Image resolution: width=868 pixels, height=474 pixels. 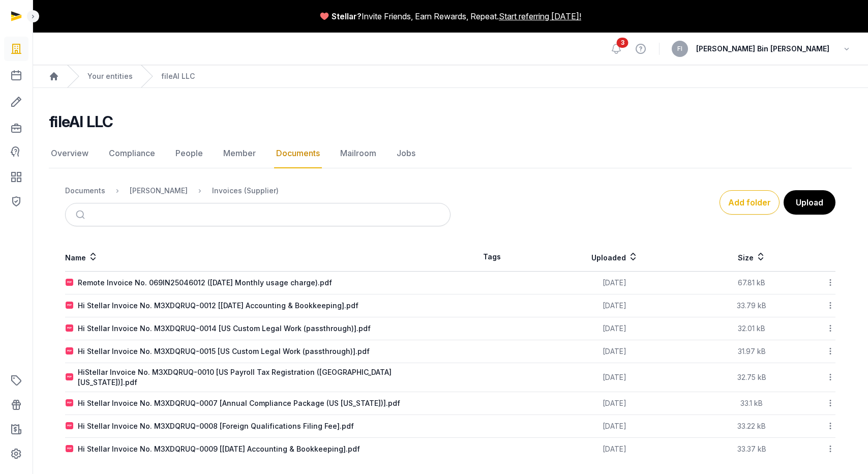 What do you see at coordinates (258, 256) in the screenshot?
I see `th: Name` at bounding box center [258, 256].